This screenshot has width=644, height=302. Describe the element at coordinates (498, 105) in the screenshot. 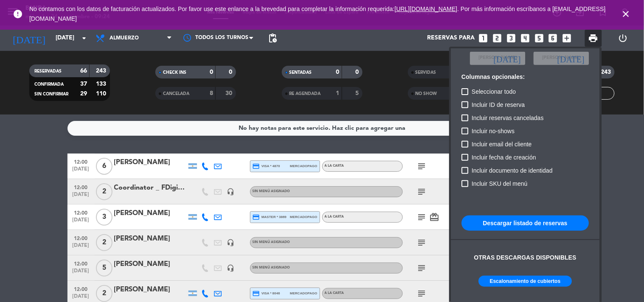

I see `span: Incluir ID de reserva` at that location.